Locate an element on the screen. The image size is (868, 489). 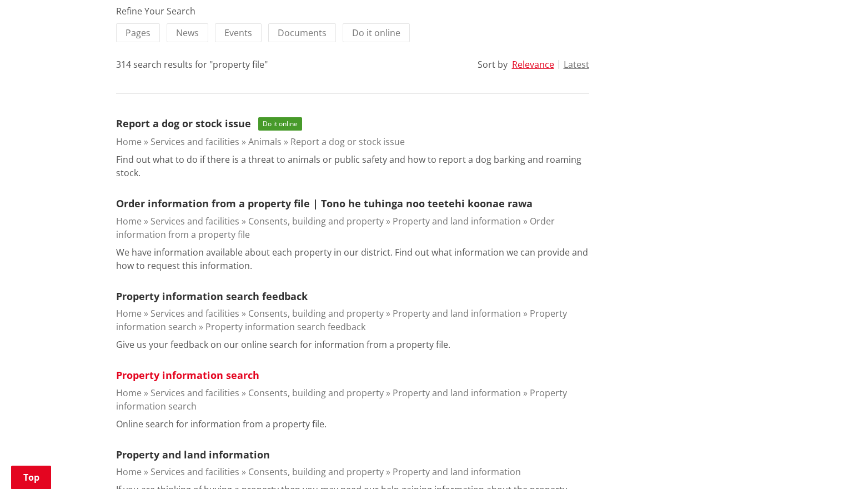
span: News is located at coordinates (188, 33).